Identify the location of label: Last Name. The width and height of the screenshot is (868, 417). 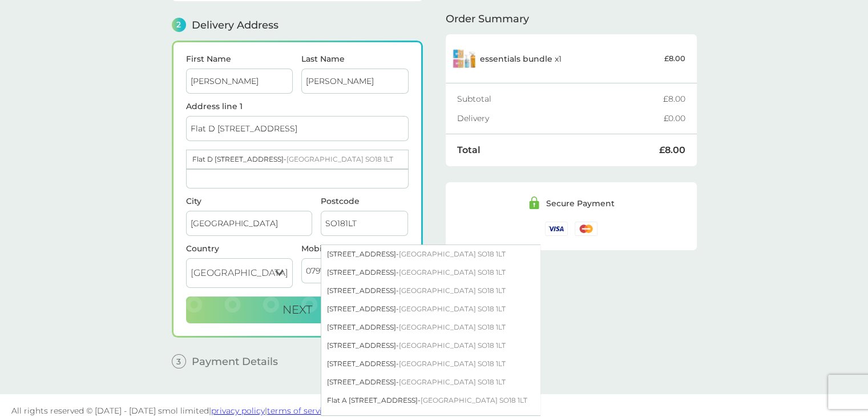
(355, 59).